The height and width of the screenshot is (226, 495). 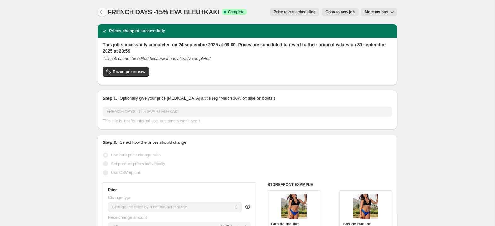 I want to click on h3: Price, so click(x=112, y=190).